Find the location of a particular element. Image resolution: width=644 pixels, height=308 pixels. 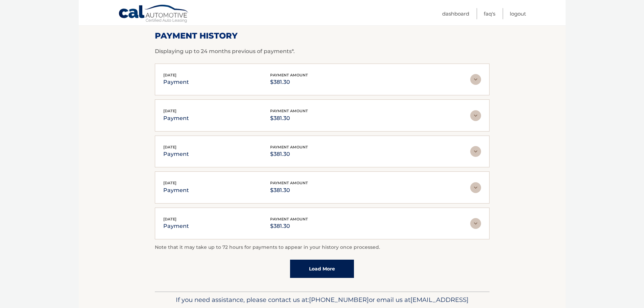

a: Cal Automotive is located at coordinates (154, 14).